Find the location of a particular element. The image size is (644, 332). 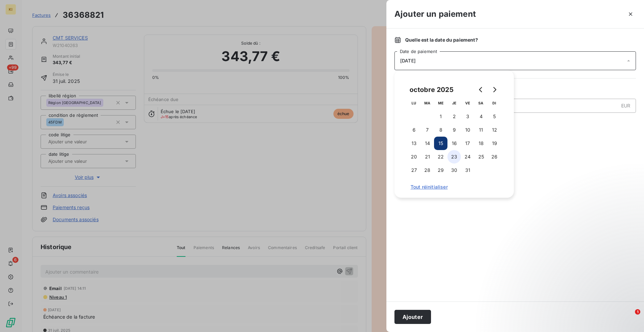

button: 5 is located at coordinates (494, 117).